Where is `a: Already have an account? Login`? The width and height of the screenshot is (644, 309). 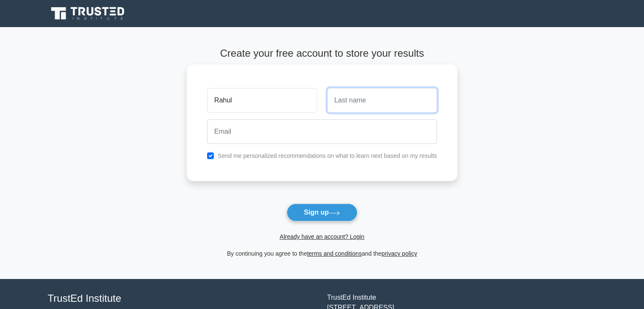 a: Already have an account? Login is located at coordinates (322, 237).